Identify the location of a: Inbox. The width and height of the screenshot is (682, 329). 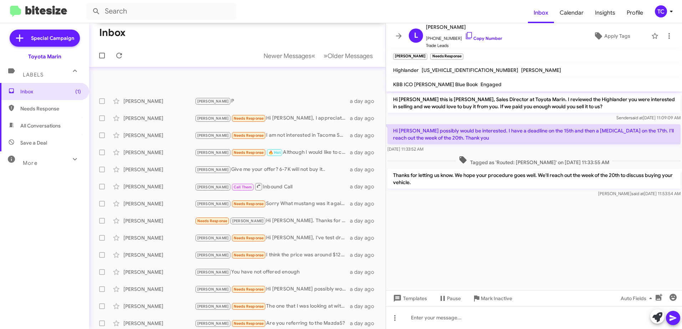
(540, 13).